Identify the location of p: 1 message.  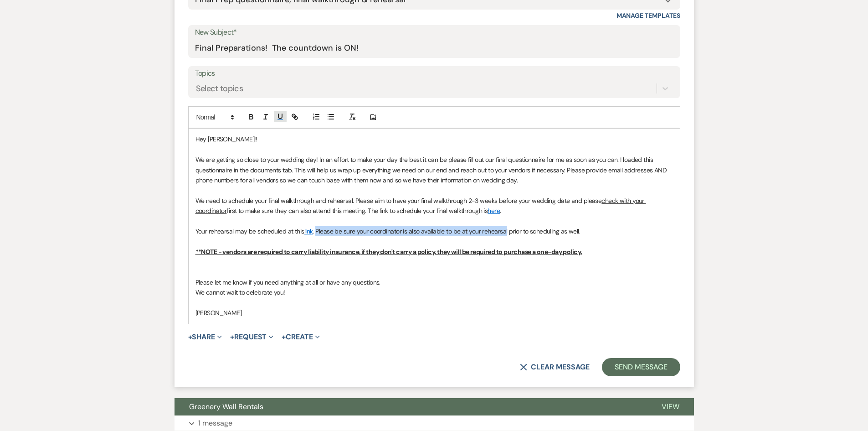
(215, 423).